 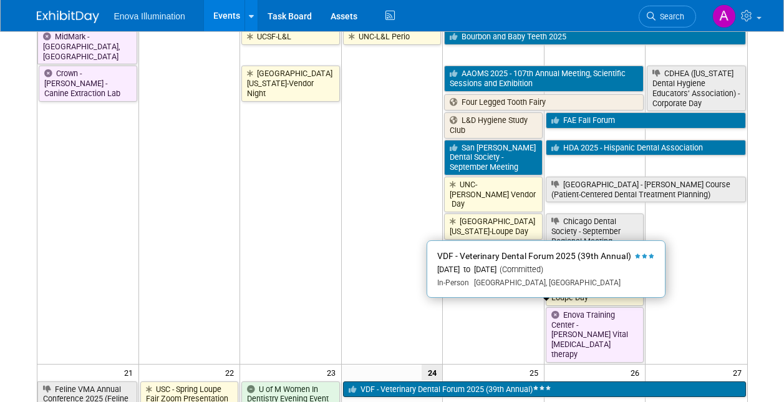 What do you see at coordinates (453, 283) in the screenshot?
I see `span: In-Person` at bounding box center [453, 283].